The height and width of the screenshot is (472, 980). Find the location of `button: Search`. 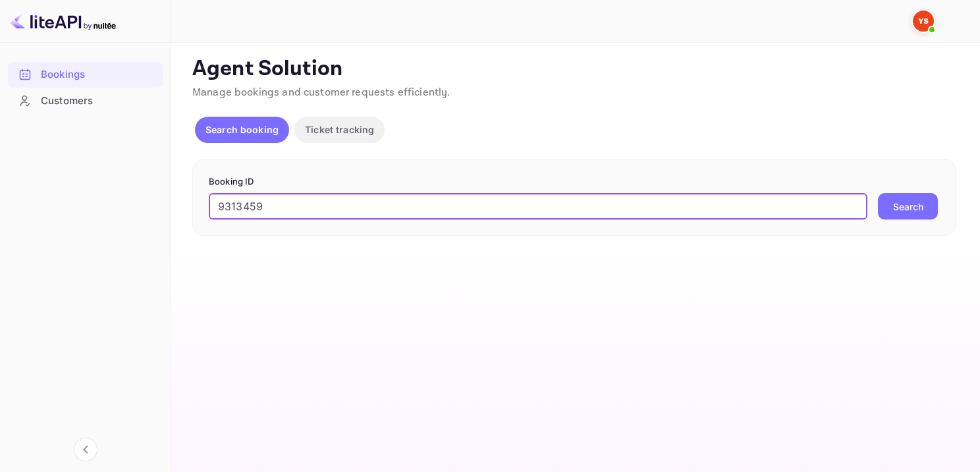

button: Search is located at coordinates (908, 206).